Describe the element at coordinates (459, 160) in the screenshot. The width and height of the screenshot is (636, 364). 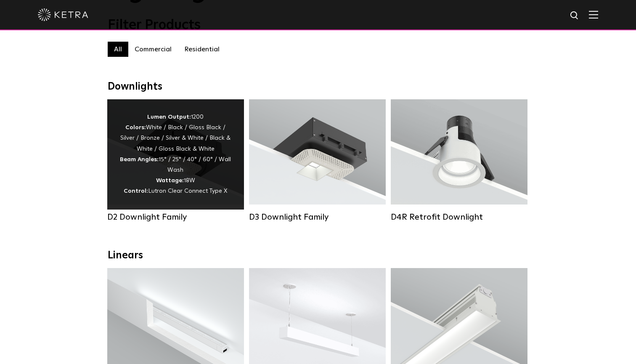
I see `a: D4R Retrofit Downlight Lumen Output:800Colors:White / BlackBeam Angles:15° / 25° / 40° / 60°Watta...` at that location.